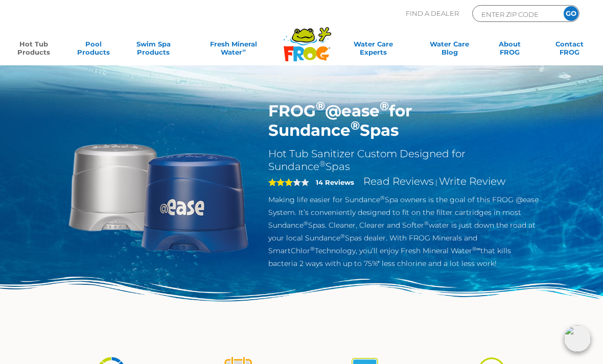  Describe the element at coordinates (403, 232) in the screenshot. I see `p: Making life easier for Sundance Spa owners is the goal of this FROG @ease System. It’s convenient...` at that location.